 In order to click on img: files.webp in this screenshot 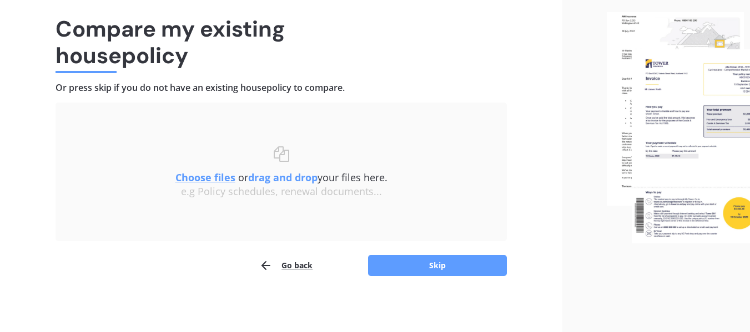, I will do `click(678, 128)`.